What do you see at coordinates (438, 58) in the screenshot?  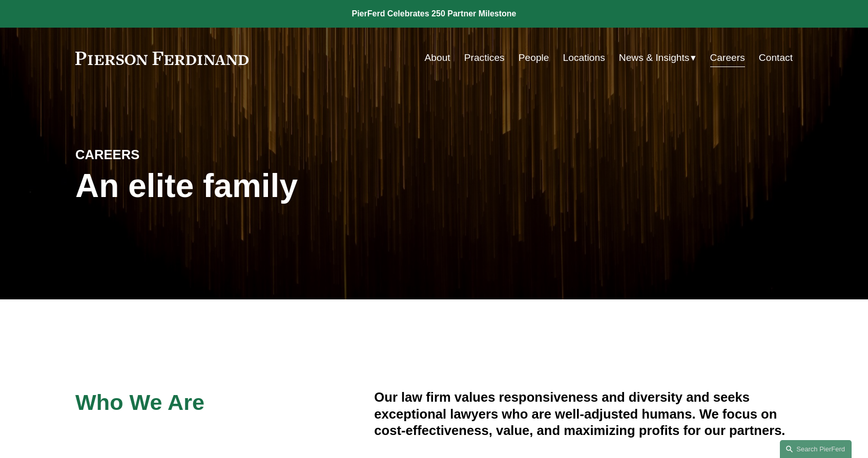 I see `a: About` at bounding box center [438, 58].